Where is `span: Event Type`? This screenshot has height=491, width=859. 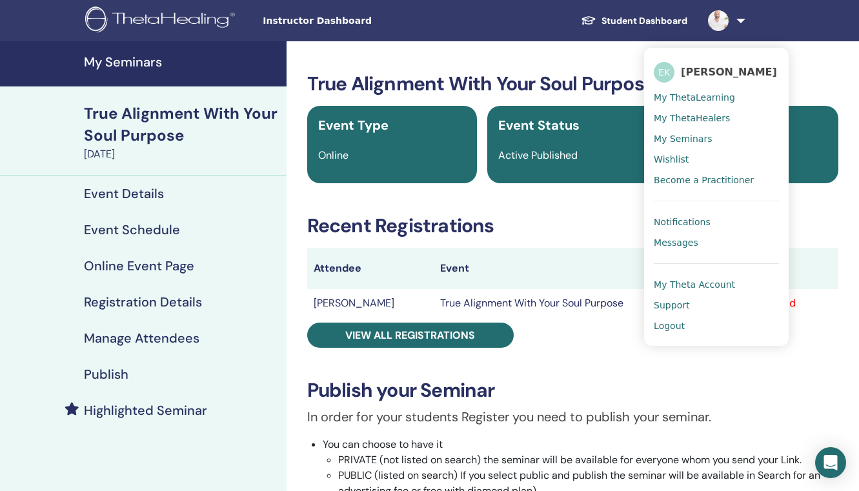 span: Event Type is located at coordinates (353, 125).